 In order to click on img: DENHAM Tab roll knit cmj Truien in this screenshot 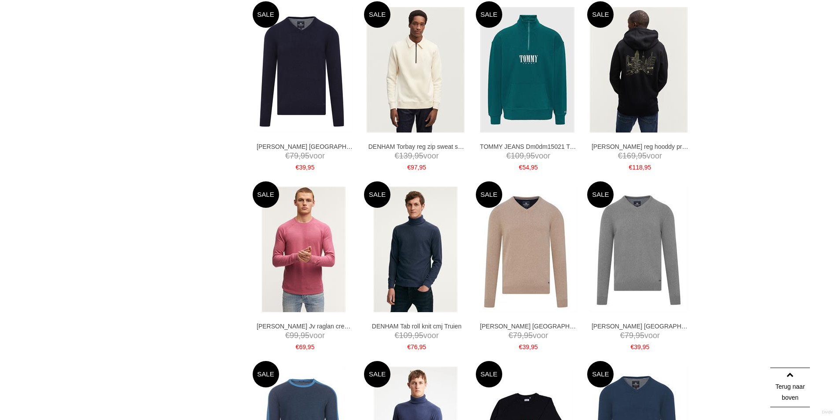, I will do `click(415, 249)`.